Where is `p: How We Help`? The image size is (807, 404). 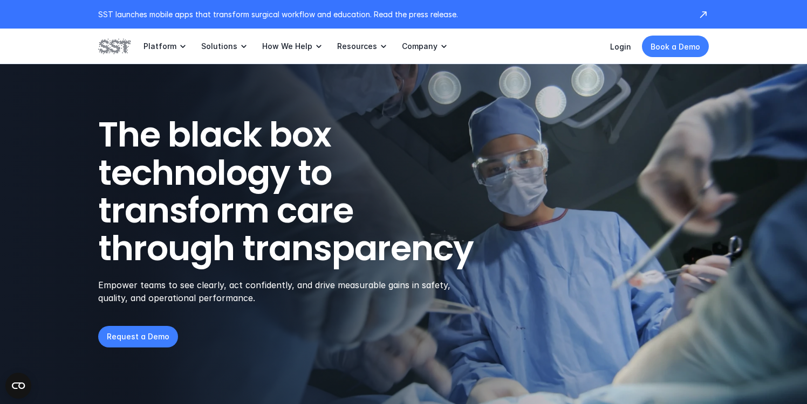 p: How We Help is located at coordinates (287, 46).